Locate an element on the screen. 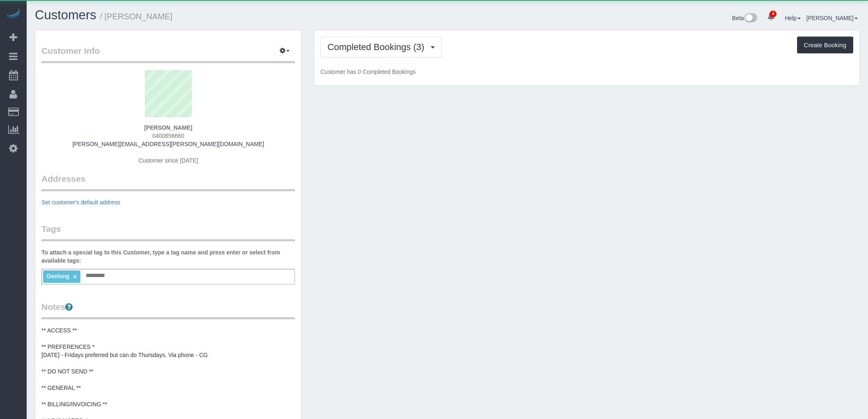  a: Customers is located at coordinates (66, 14).